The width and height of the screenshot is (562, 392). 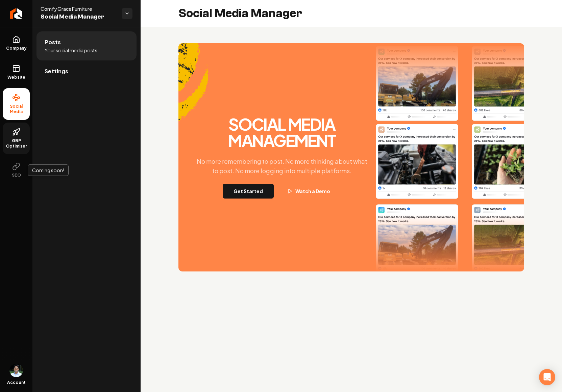 I want to click on span: Social Media, so click(x=17, y=109).